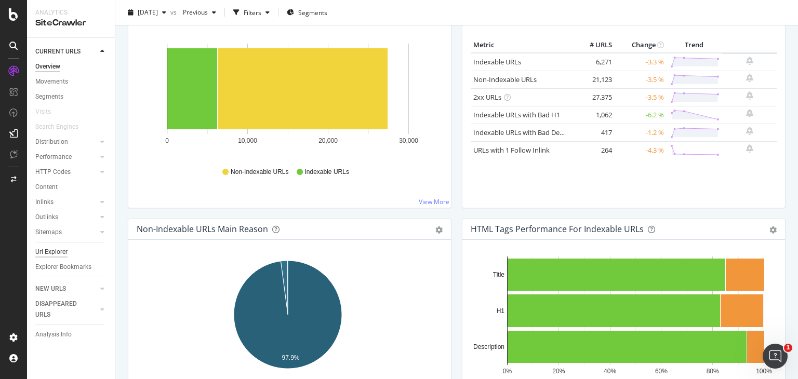  I want to click on a: Non-Indexable URLs, so click(505, 80).